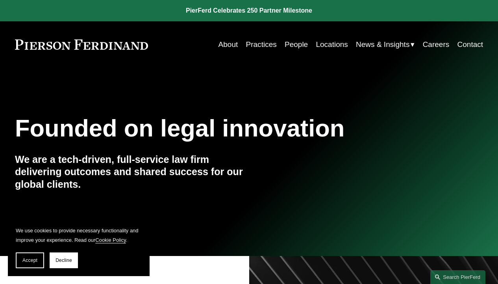 This screenshot has height=284, width=498. Describe the element at coordinates (210, 128) in the screenshot. I see `h1: Founded on legal innovation` at that location.